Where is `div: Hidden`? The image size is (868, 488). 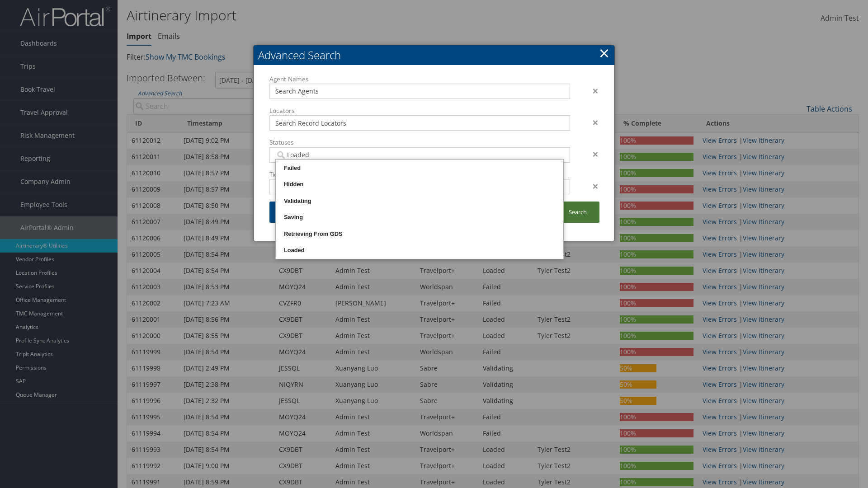 div: Hidden is located at coordinates (419, 184).